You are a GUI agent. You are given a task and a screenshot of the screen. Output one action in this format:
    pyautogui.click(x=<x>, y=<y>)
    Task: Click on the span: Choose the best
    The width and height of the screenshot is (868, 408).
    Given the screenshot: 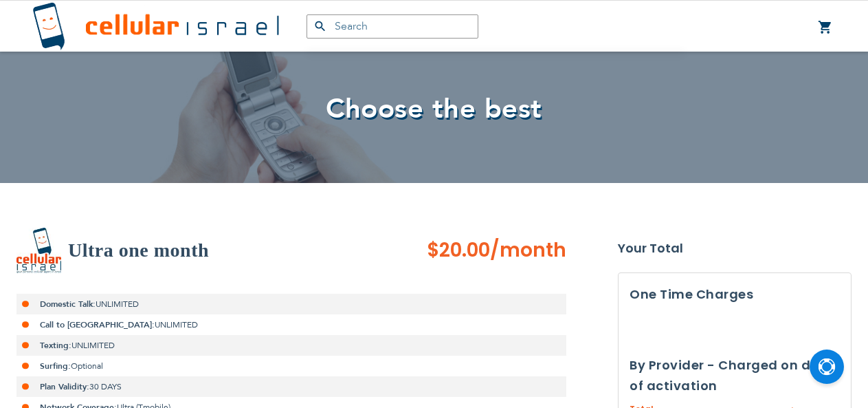 What is the action you would take?
    pyautogui.click(x=434, y=109)
    